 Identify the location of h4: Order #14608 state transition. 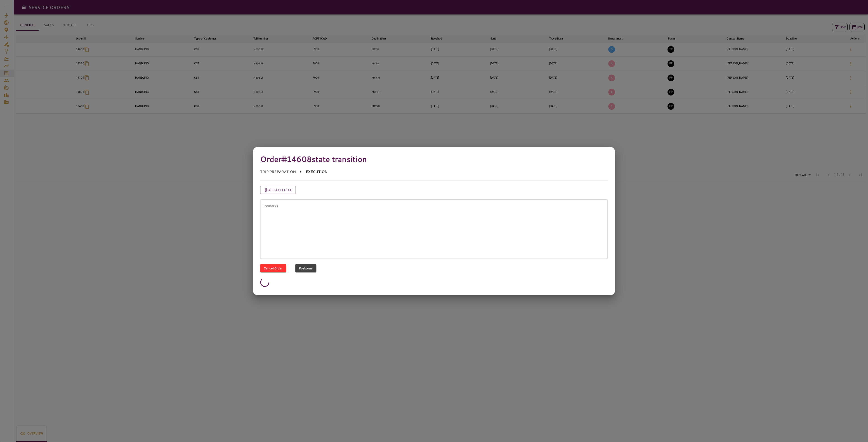
(434, 159).